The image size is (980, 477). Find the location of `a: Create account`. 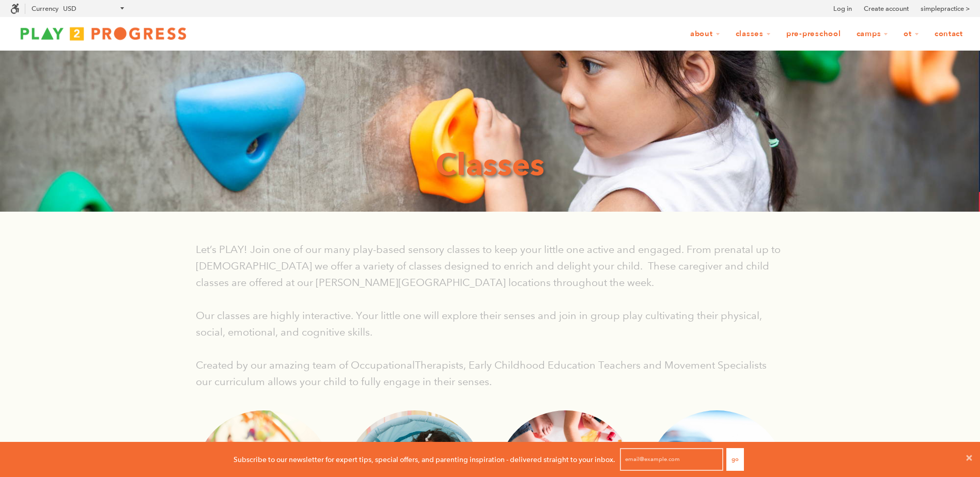

a: Create account is located at coordinates (887, 9).